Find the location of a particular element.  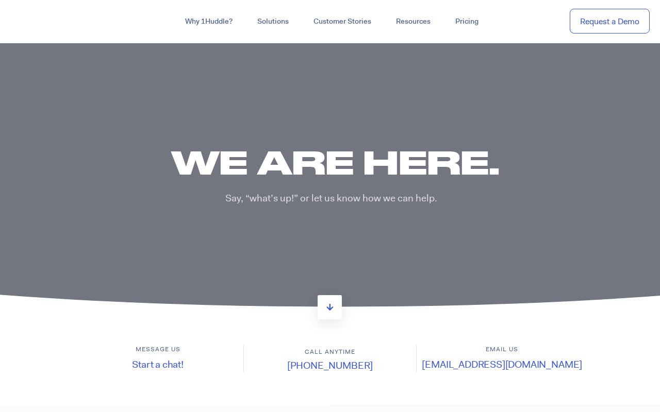

a: Start a chat! is located at coordinates (158, 364).